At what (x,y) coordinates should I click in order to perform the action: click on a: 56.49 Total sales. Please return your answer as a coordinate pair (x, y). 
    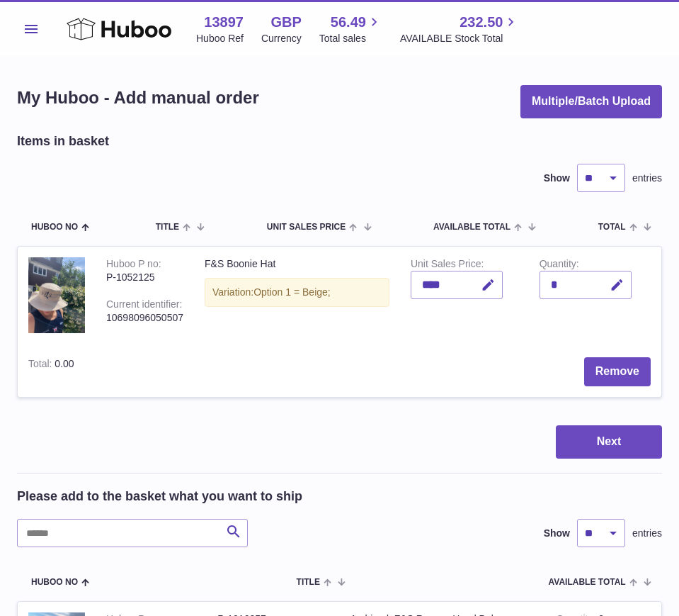
    Looking at the image, I should click on (351, 29).